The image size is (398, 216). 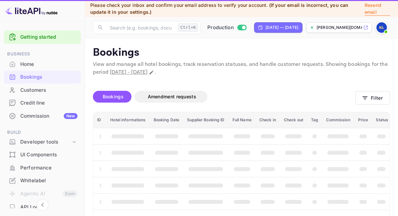 I want to click on a: API Logs, so click(x=42, y=206).